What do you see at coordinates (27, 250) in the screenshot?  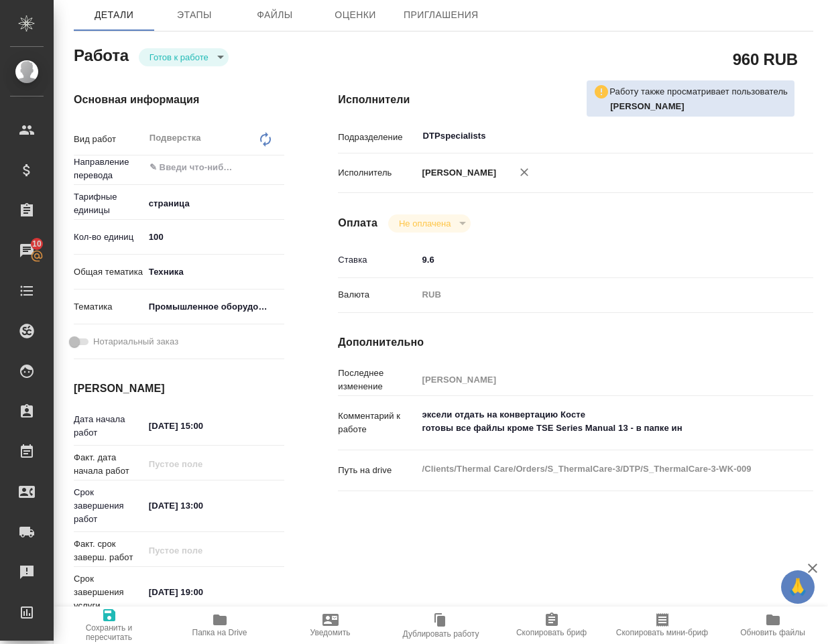 I see `a: 10` at bounding box center [27, 250].